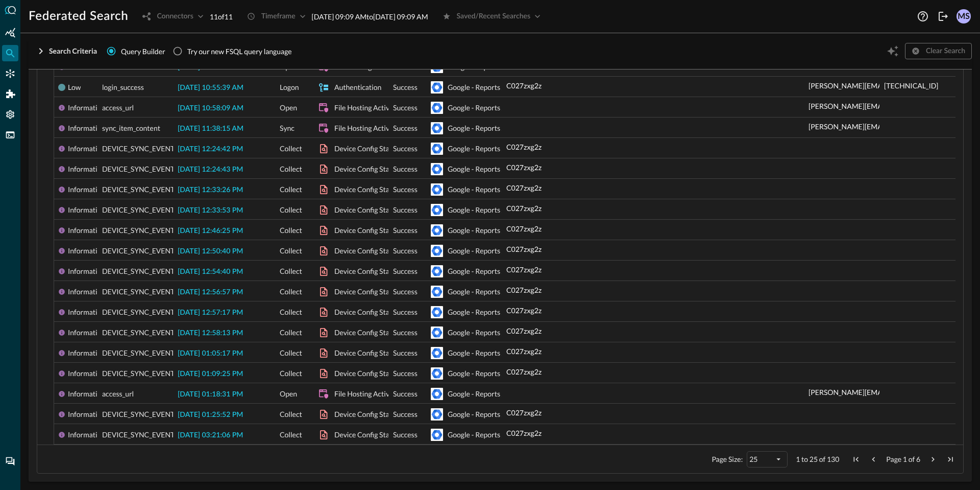 The width and height of the screenshot is (980, 490). What do you see at coordinates (873, 459) in the screenshot?
I see `div: Previous Page` at bounding box center [873, 459].